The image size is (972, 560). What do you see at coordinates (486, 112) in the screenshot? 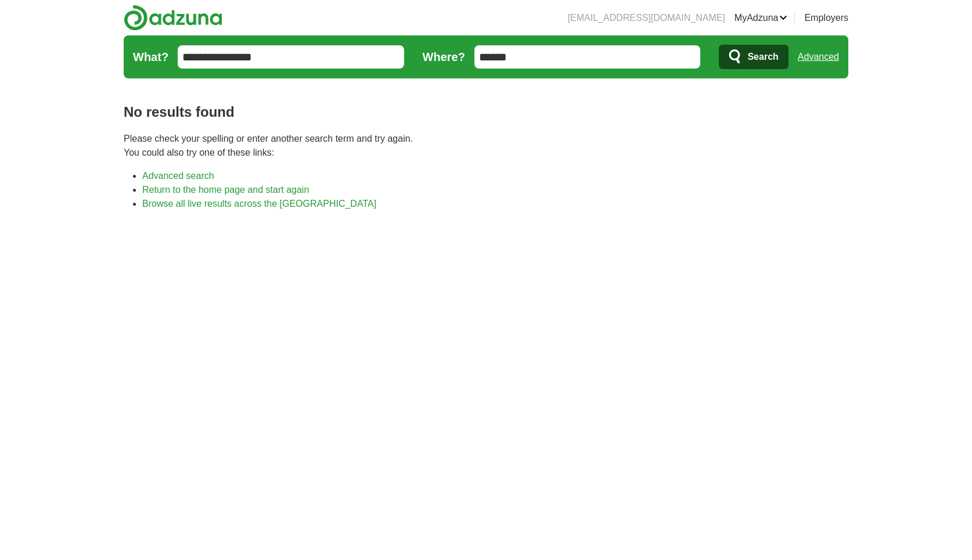
I see `h1: No results found` at bounding box center [486, 112].